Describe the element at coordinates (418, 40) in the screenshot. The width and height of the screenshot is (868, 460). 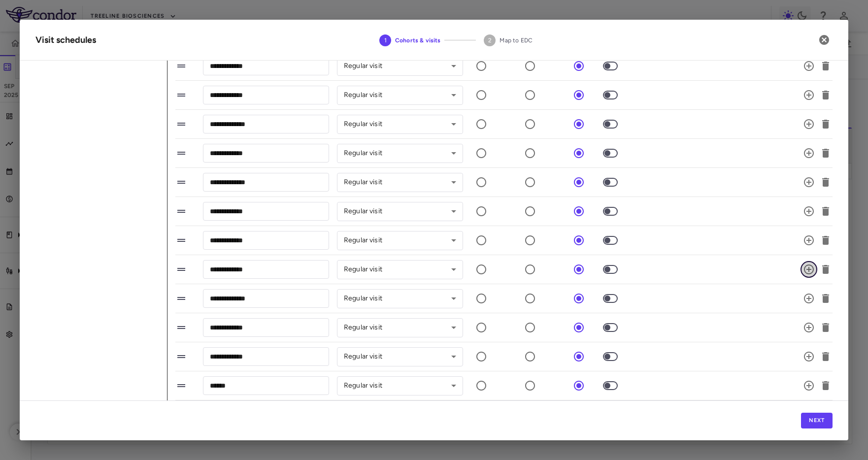
I see `span: Cohorts & visits` at that location.